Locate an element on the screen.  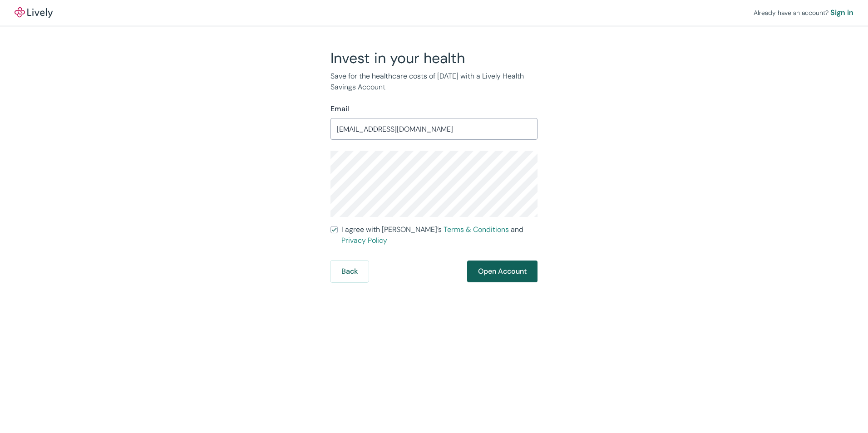
button: Back is located at coordinates (350, 272).